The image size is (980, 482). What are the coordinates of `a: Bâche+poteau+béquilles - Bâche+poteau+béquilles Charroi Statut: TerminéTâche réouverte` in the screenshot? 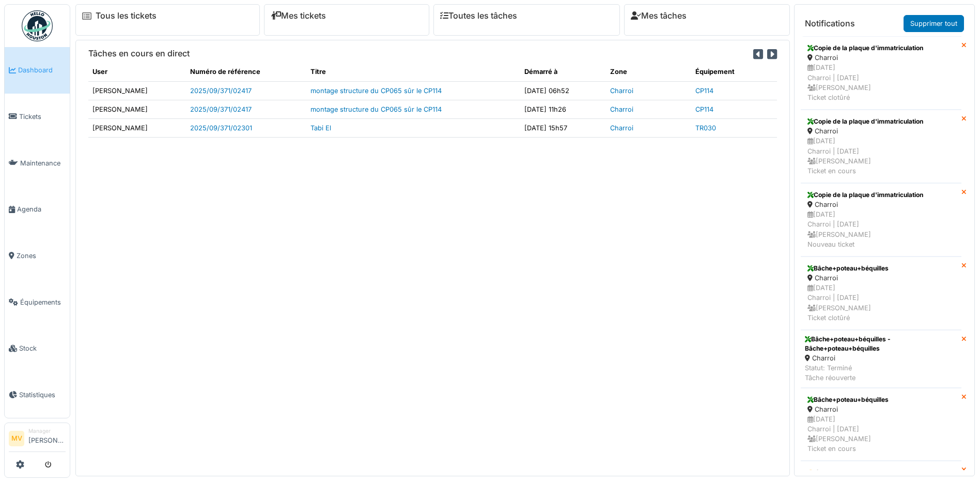 It's located at (881, 359).